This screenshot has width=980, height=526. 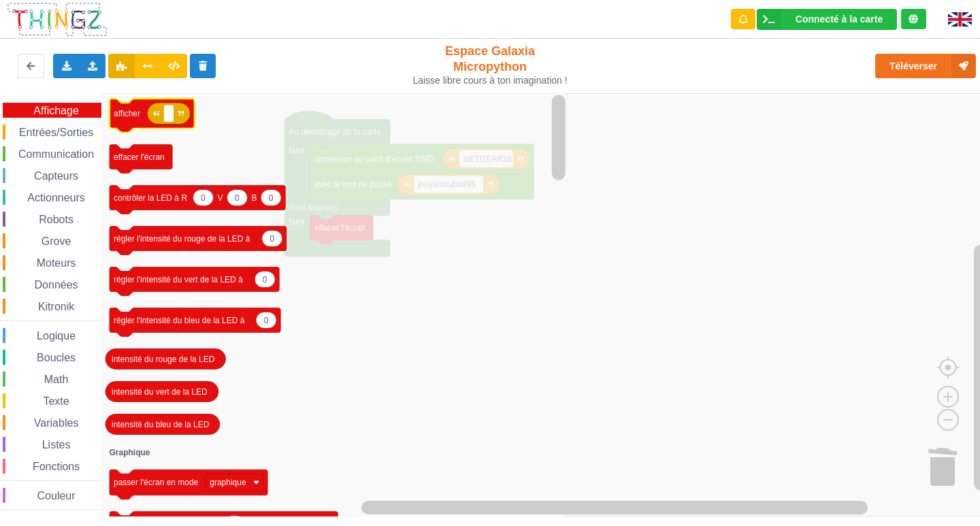 What do you see at coordinates (959, 19) in the screenshot?
I see `img: gb.png` at bounding box center [959, 19].